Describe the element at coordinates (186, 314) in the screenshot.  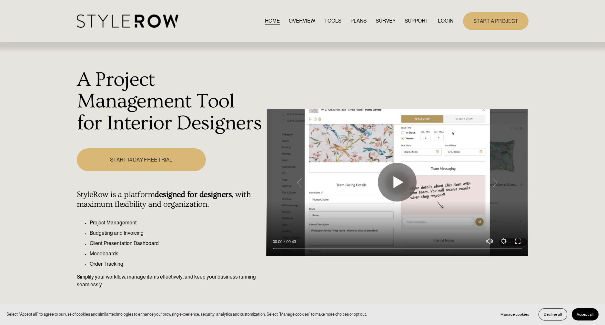
I see `p: Select “Accept all” to agree to our use of cookies and similar technologies to enhance your brows...` at that location.